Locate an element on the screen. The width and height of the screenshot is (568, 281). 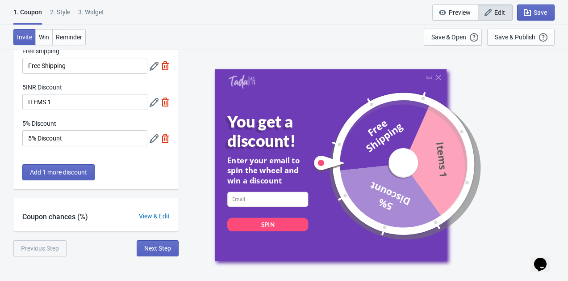
div: 2 . Style is located at coordinates (60, 15).